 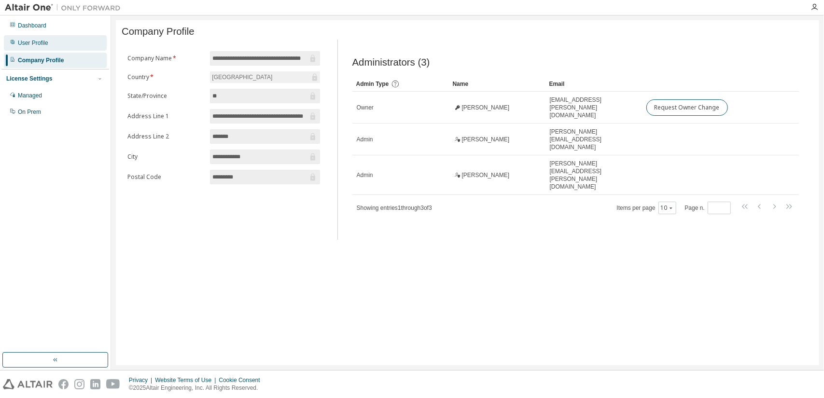 What do you see at coordinates (365, 108) in the screenshot?
I see `span: Owner` at bounding box center [365, 108].